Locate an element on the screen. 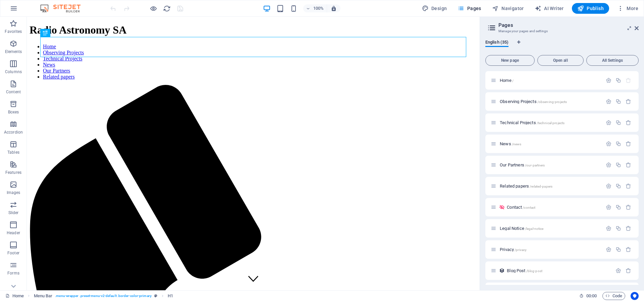 Image resolution: width=644 pixels, height=301 pixels. p: Content is located at coordinates (13, 92).